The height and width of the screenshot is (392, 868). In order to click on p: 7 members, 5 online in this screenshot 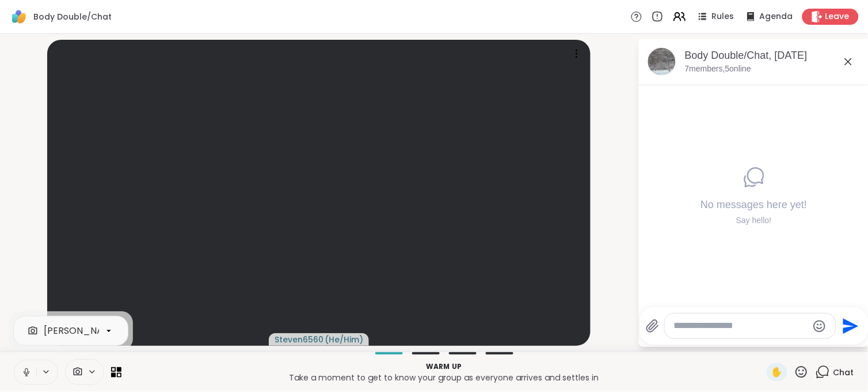, I will do `click(718, 69)`.